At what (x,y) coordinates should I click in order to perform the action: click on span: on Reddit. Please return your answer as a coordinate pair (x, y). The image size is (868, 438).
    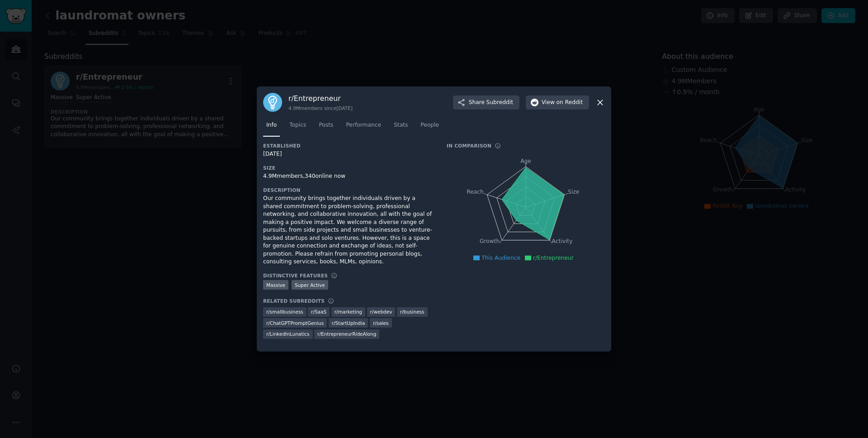
    Looking at the image, I should click on (570, 103).